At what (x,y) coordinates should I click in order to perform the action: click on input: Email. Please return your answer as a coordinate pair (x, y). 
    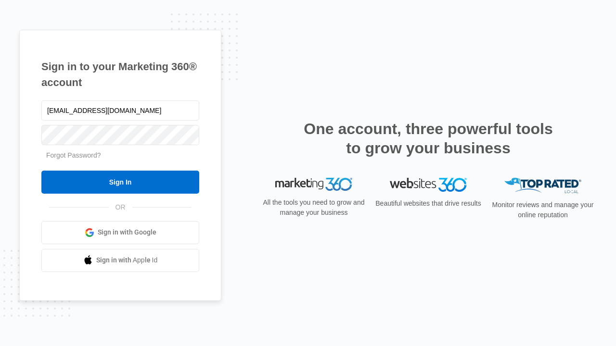
    Looking at the image, I should click on (120, 111).